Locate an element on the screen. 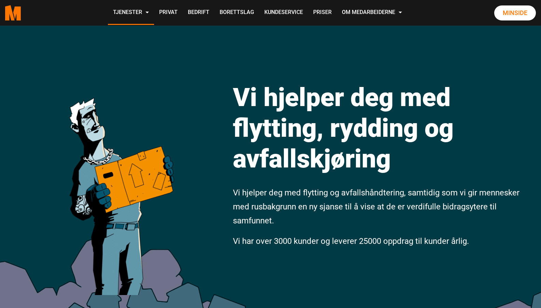 The height and width of the screenshot is (308, 541). img: medarbeiderne man icon optimized is located at coordinates (121, 181).